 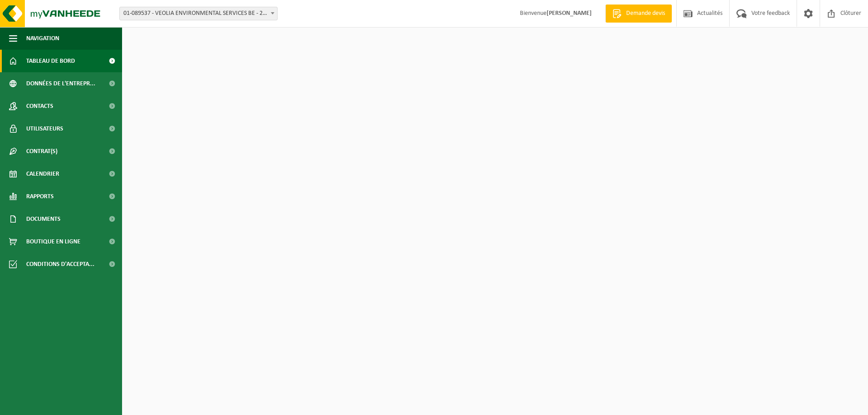 What do you see at coordinates (638, 14) in the screenshot?
I see `a: Demande devis` at bounding box center [638, 14].